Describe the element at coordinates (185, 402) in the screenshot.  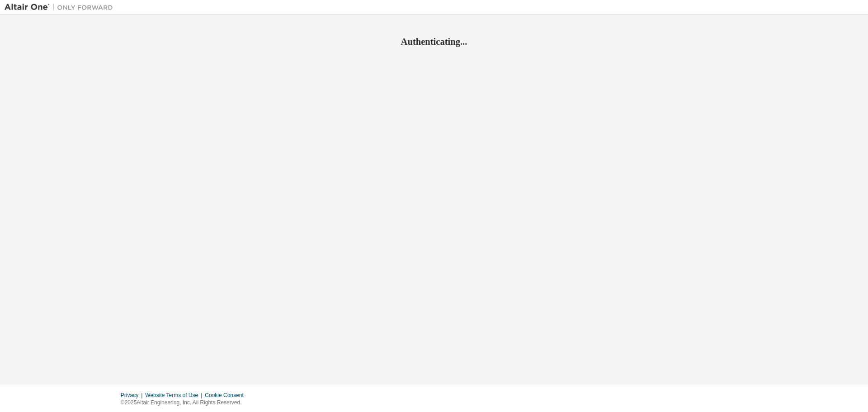
I see `p: © 2025 Altair Engineering, Inc. All Rights Reserved.` at that location.